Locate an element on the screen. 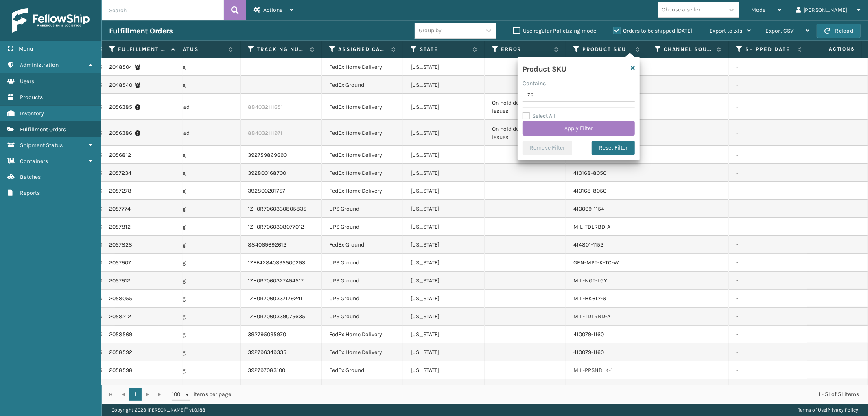 The image size is (868, 416). span: Reports is located at coordinates (30, 192).